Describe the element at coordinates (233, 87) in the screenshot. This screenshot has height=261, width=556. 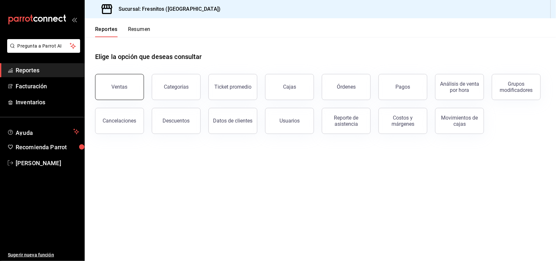
I see `button: Ticket promedio` at that location.